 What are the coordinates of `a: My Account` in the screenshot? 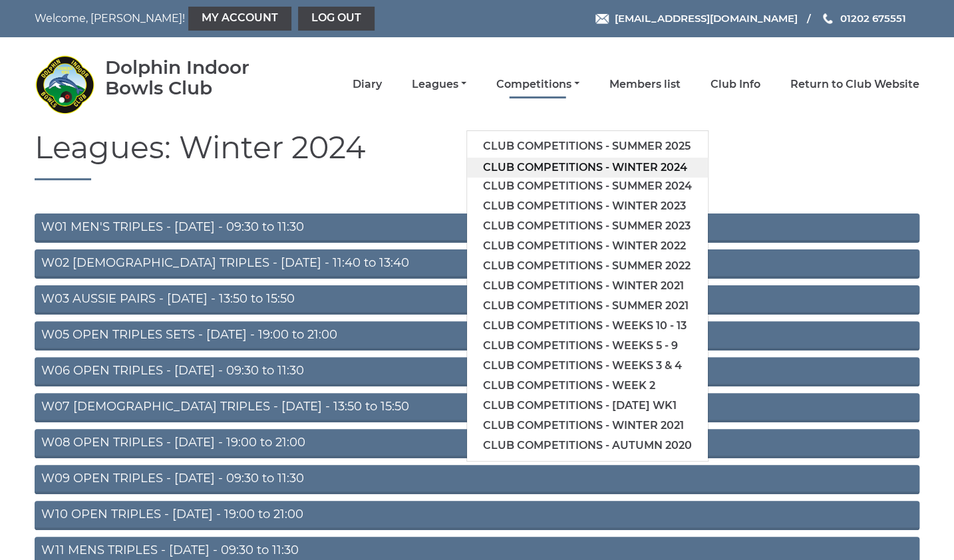 It's located at (239, 19).